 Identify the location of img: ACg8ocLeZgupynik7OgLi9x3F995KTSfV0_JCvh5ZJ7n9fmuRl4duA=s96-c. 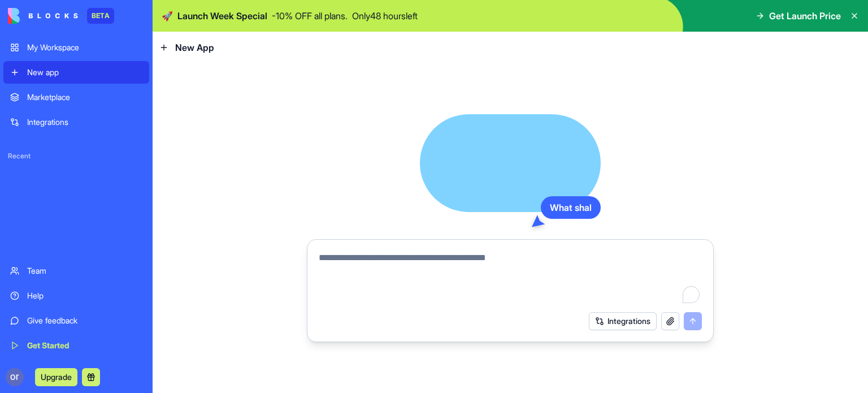
(14, 377).